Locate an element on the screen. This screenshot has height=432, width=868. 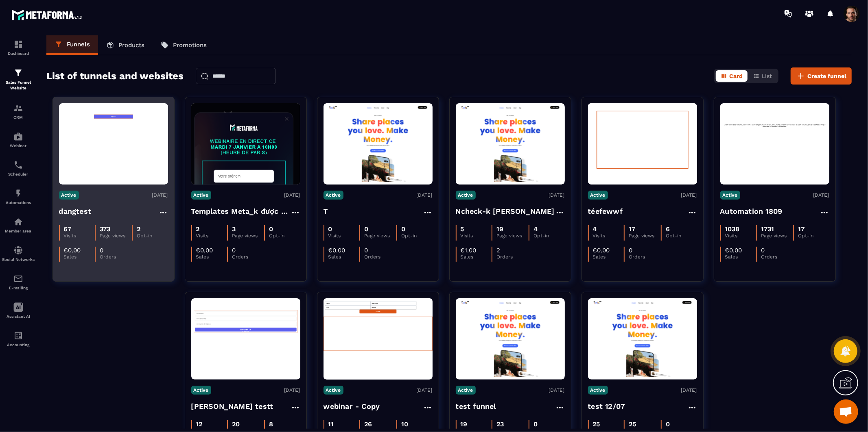
img: email is located at coordinates (19, 279).